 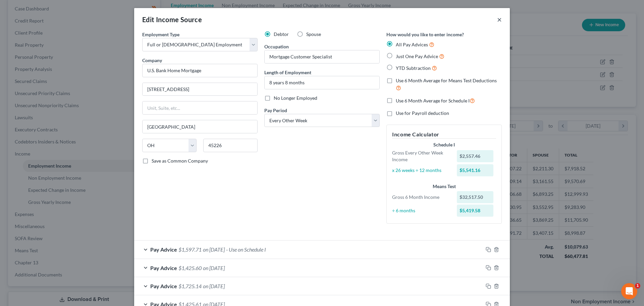 I want to click on input: ex: 2 years, so click(x=322, y=83).